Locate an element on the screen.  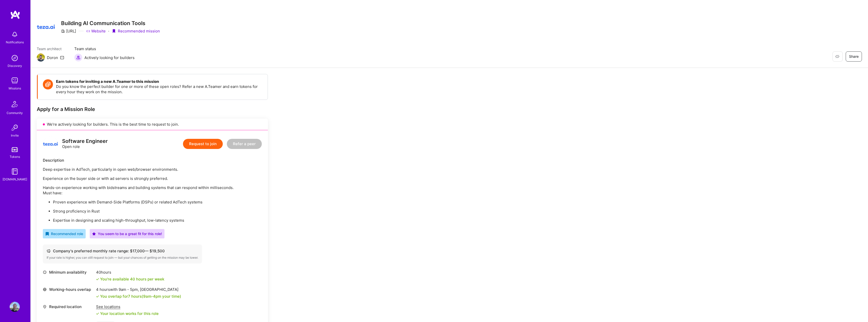
div: If your rate is higher, you can still request to join — but your chances of getting on the missio... is located at coordinates (122, 258).